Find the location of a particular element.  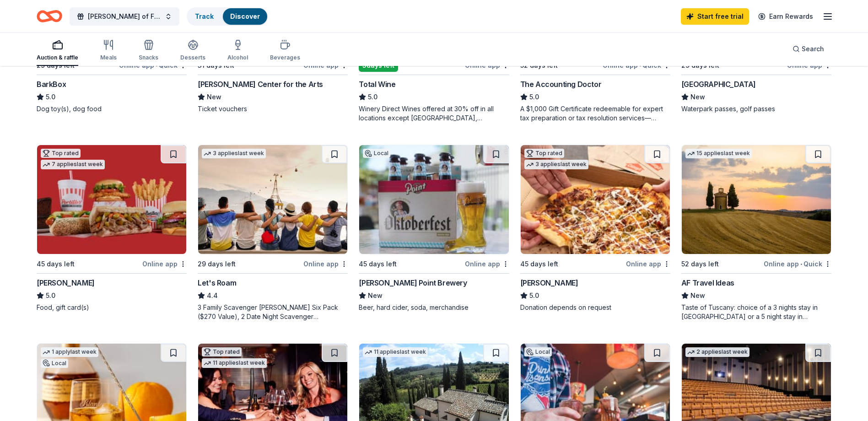

div: Ticket vouchers is located at coordinates (273, 109).